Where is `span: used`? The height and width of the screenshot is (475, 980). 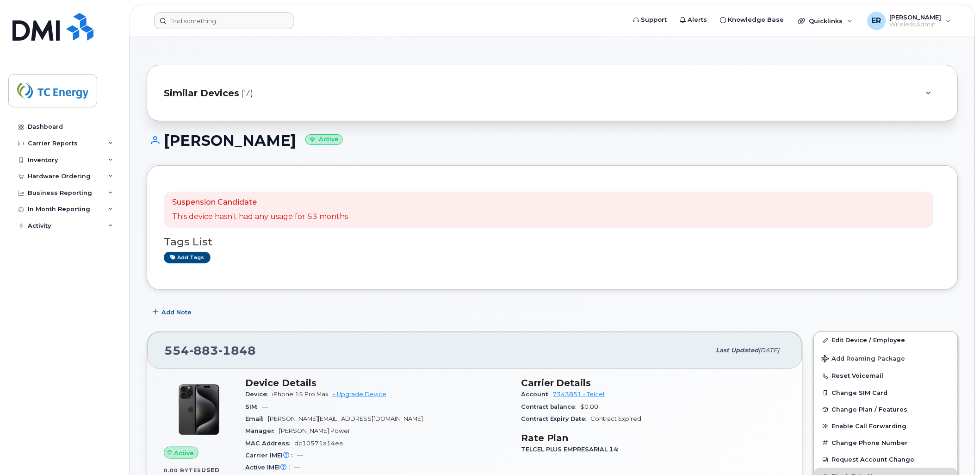 span: used is located at coordinates (210, 470).